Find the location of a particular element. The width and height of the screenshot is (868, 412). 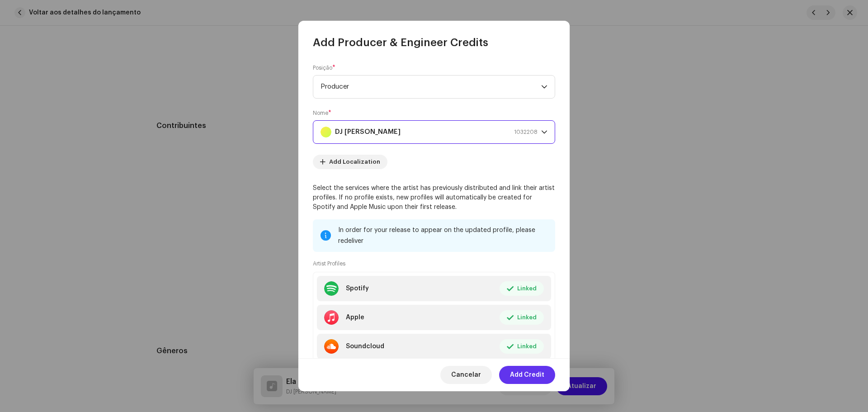

button: Cancelar is located at coordinates (466, 375).